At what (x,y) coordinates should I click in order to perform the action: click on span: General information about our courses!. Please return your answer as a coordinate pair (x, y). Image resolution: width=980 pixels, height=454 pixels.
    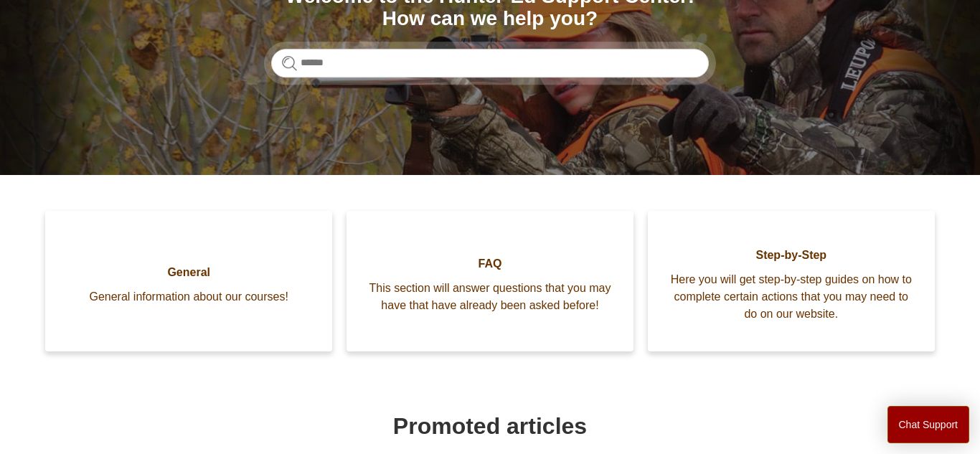
    Looking at the image, I should click on (189, 297).